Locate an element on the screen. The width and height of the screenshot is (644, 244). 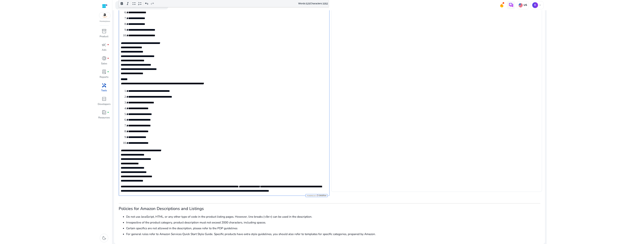
a: handymanTools is located at coordinates (104, 89).